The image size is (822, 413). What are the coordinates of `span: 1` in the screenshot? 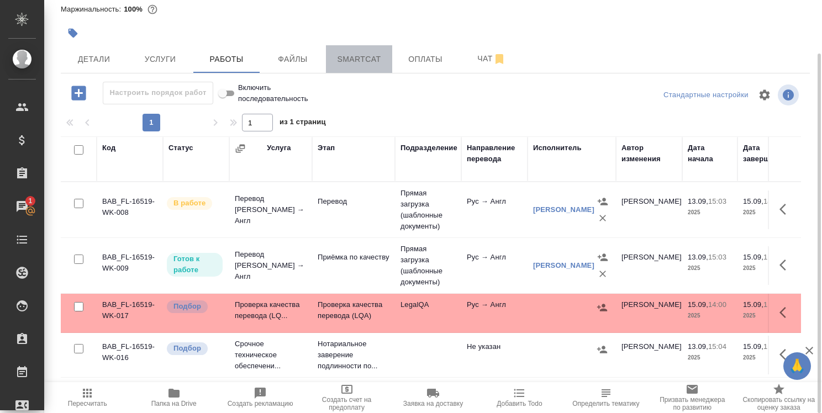 It's located at (30, 201).